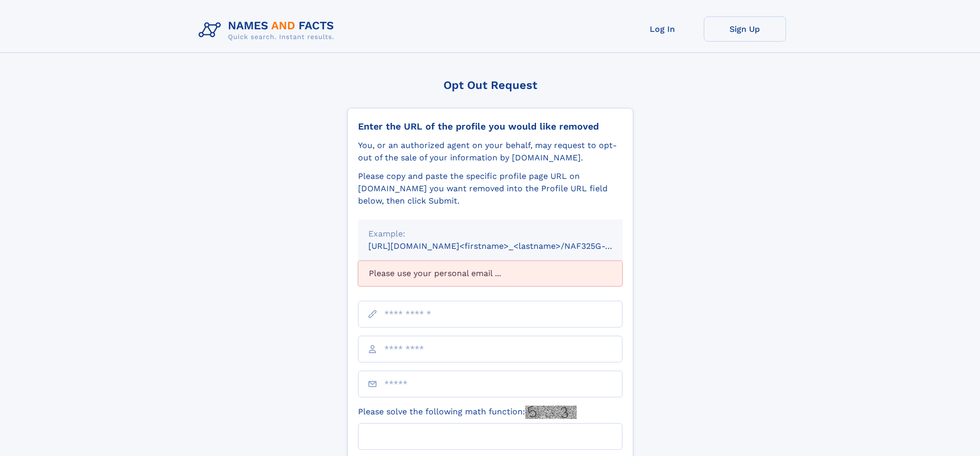 The height and width of the screenshot is (456, 980). Describe the element at coordinates (490, 274) in the screenshot. I see `div: Please use your personal email ...` at that location.